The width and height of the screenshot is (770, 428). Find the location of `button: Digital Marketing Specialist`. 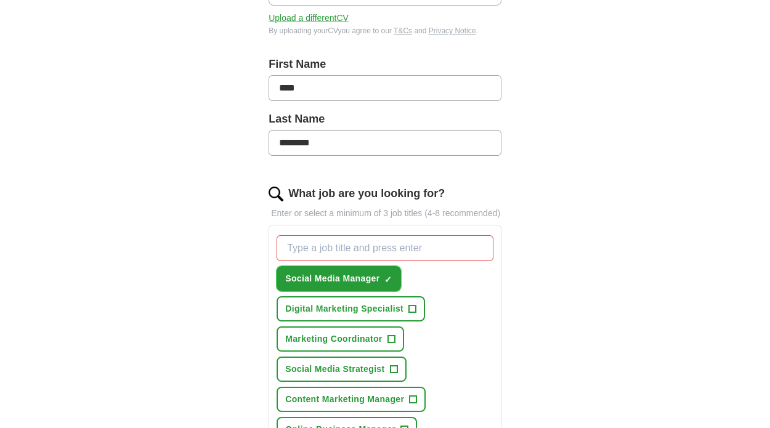

button: Digital Marketing Specialist is located at coordinates (350, 309).